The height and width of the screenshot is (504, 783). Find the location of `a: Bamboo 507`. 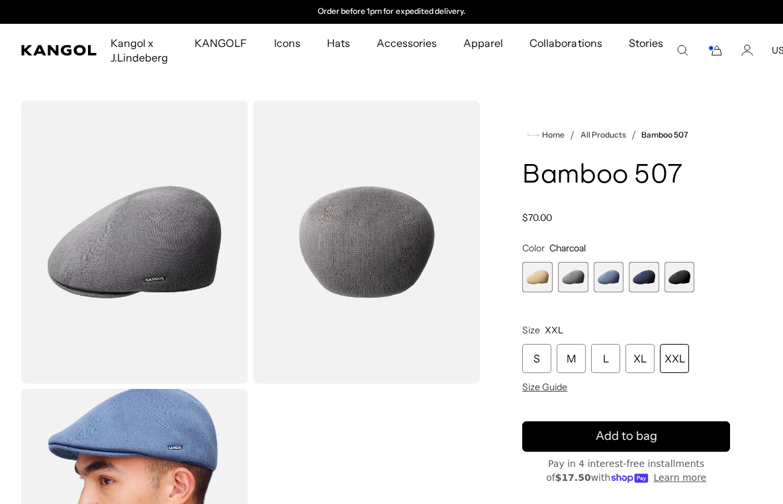

a: Bamboo 507 is located at coordinates (665, 135).